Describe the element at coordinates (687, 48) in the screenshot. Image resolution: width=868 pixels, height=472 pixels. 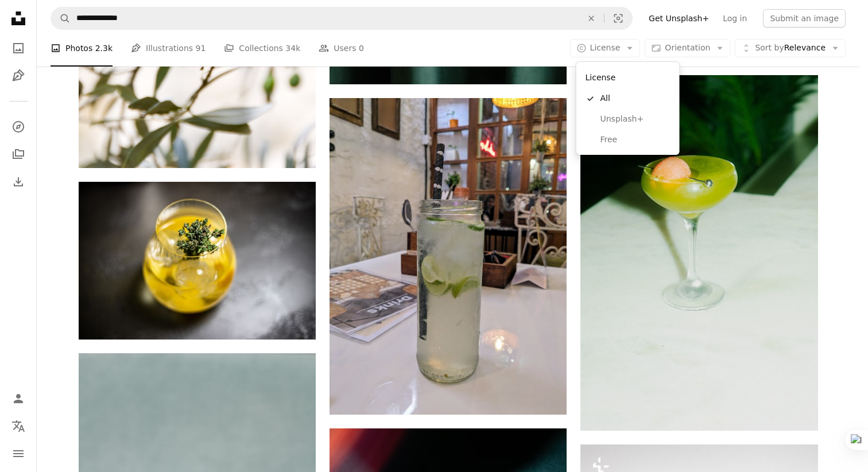
I see `button: Orientation` at that location.